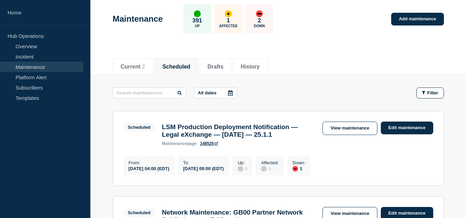  I want to click on p: From :, so click(149, 163).